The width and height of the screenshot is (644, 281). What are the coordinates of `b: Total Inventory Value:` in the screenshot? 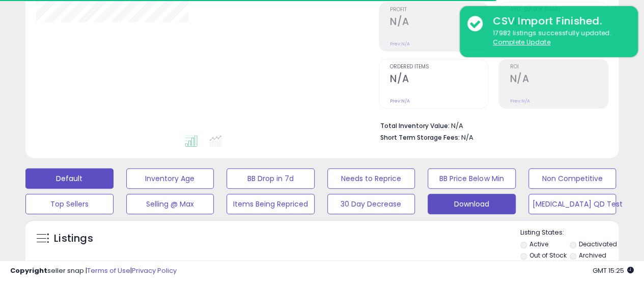 It's located at (415, 125).